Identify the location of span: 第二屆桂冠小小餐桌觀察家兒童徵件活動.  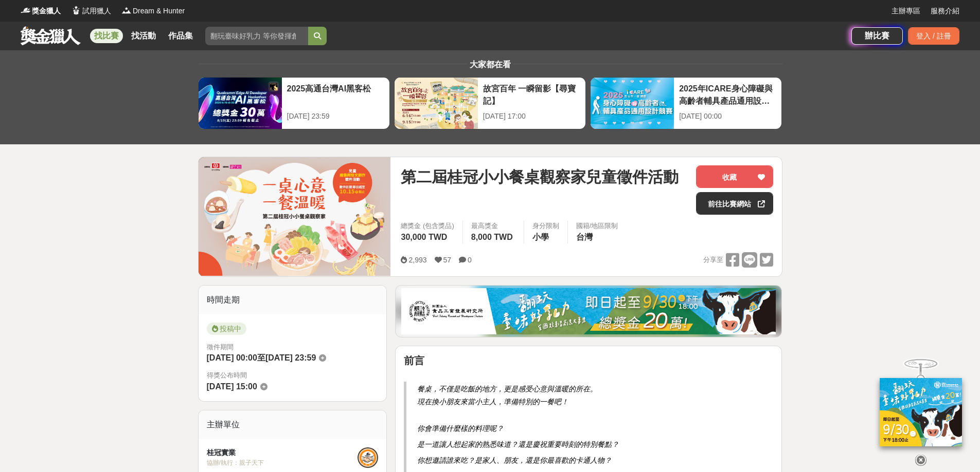
(539, 176).